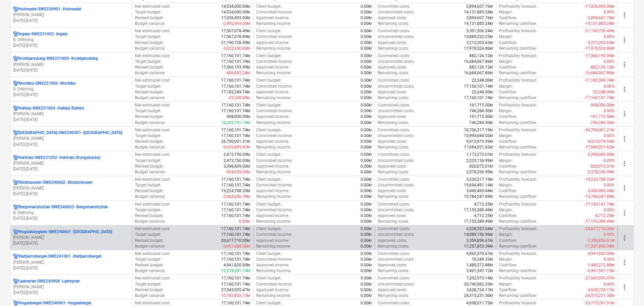 The height and width of the screenshot is (306, 644). What do you see at coordinates (600, 49) in the screenshot?
I see `p: -17,978,524.86kr` at bounding box center [600, 49].